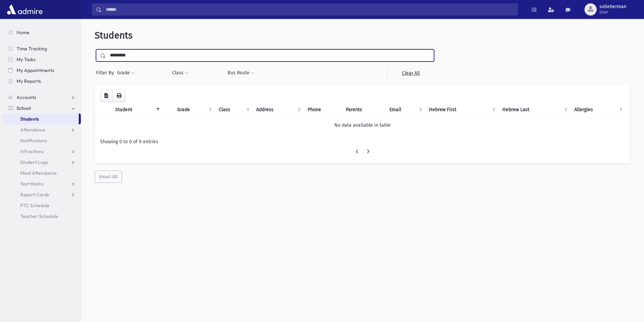 This screenshot has height=322, width=644. Describe the element at coordinates (42, 49) in the screenshot. I see `a: Time Tracking` at that location.